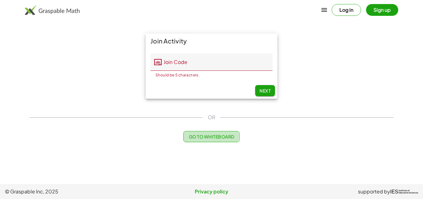 The width and height of the screenshot is (423, 199). What do you see at coordinates (211, 136) in the screenshot?
I see `span: Go to Whiteboard` at bounding box center [211, 136].